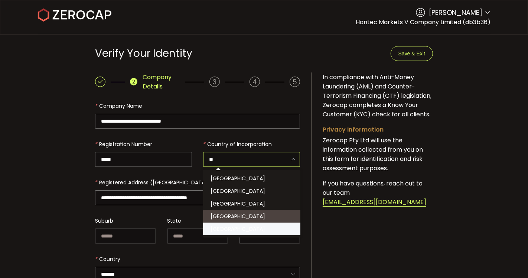  Describe the element at coordinates (412, 53) in the screenshot. I see `button: Save & Exit` at that location.